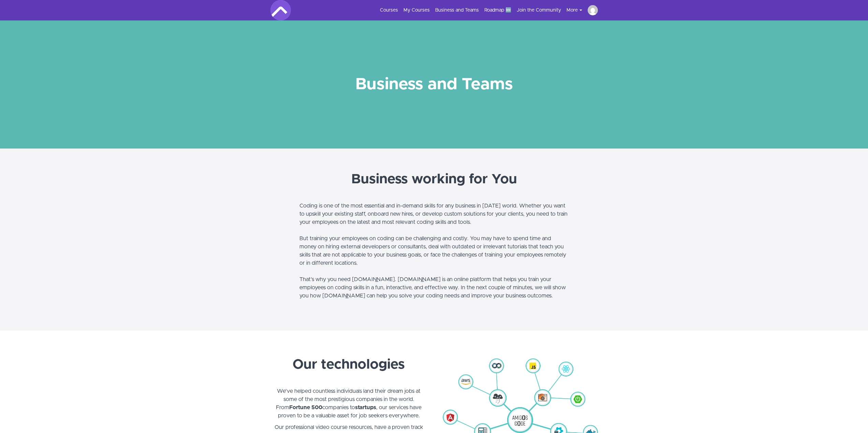  Describe the element at coordinates (593, 10) in the screenshot. I see `img: adiniculescu1988@yahoo.com` at that location.